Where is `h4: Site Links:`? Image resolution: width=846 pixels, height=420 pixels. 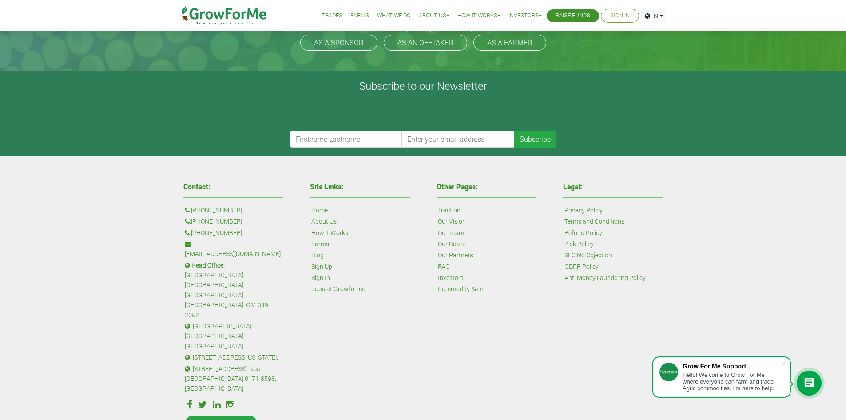
h4: Site Links: is located at coordinates (360, 186).